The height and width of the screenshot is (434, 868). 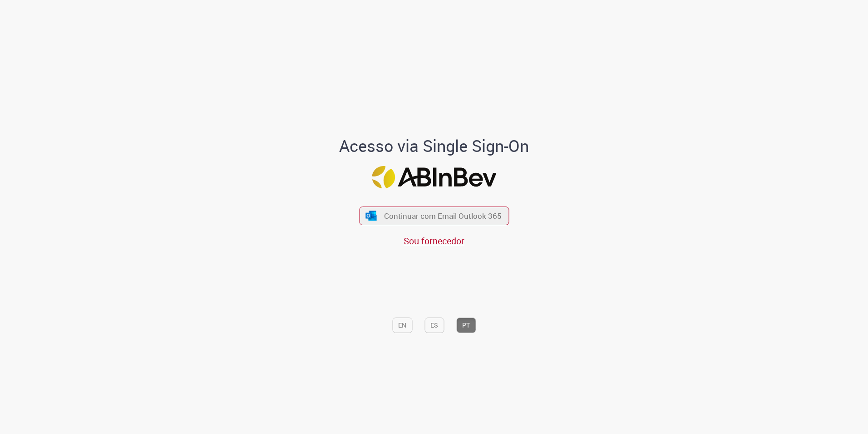 I want to click on h1: Acesso via Single Sign-On, so click(x=434, y=146).